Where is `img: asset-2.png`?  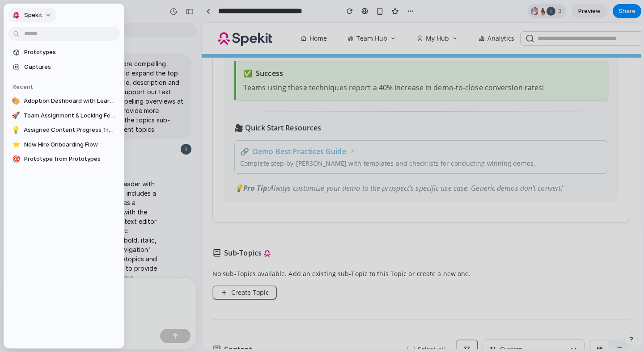
img: asset-2.png is located at coordinates (65, 230).